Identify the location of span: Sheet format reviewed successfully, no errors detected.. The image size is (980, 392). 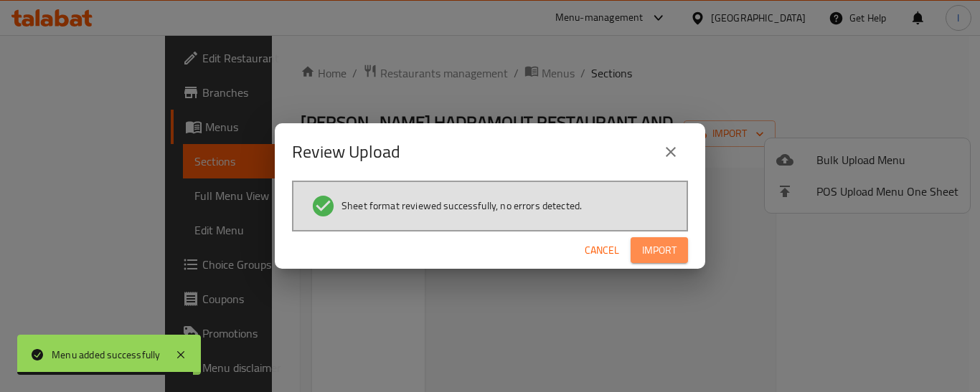
(461, 205).